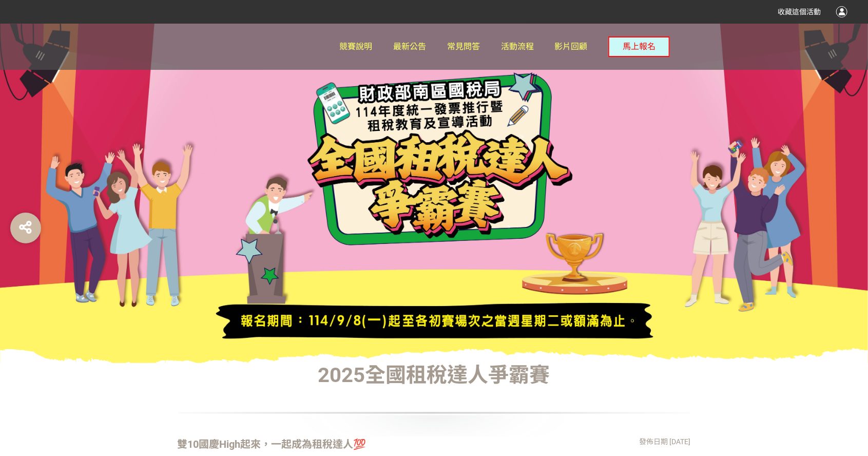 This screenshot has width=868, height=456. Describe the element at coordinates (517, 46) in the screenshot. I see `span: 活動流程` at that location.